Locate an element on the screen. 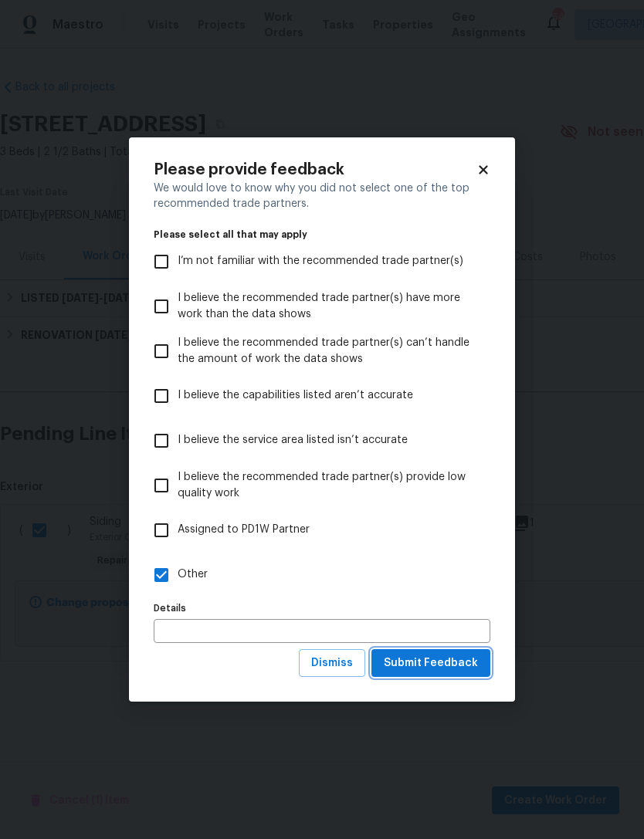  label: Details is located at coordinates (322, 608).